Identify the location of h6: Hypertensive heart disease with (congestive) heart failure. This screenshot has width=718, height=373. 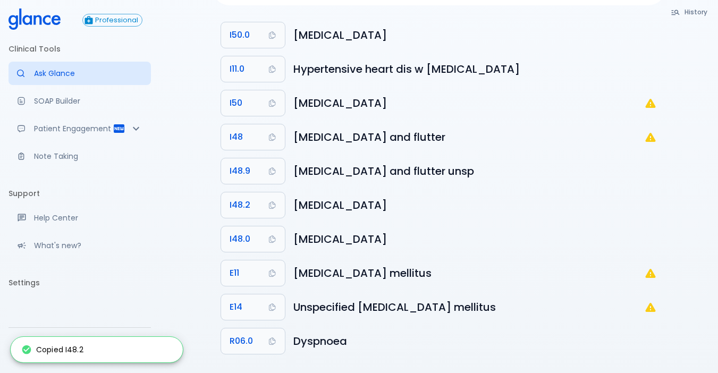
(475, 69).